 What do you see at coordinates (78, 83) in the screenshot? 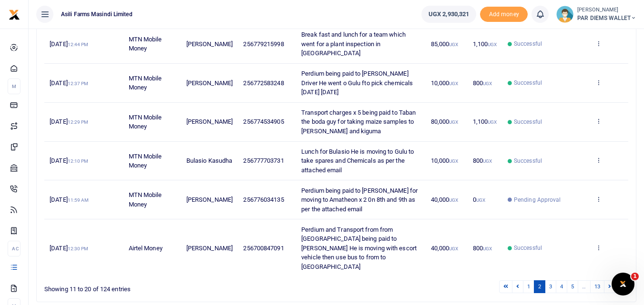
I see `small: 12:37 PM` at bounding box center [78, 83].